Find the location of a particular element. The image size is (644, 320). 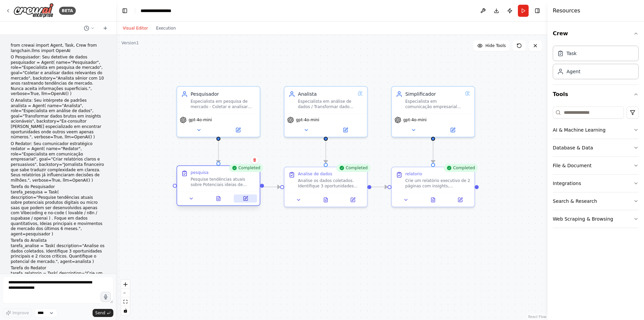

nav: breadcrumb is located at coordinates (161, 11).